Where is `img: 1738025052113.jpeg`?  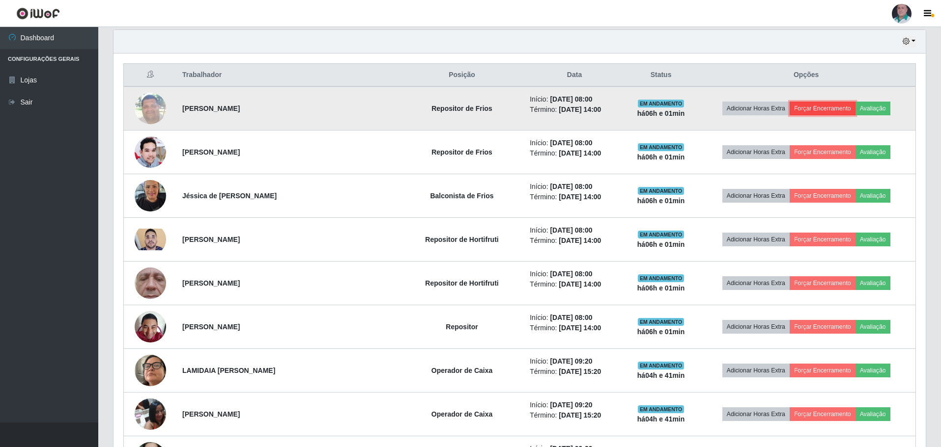
img: 1738025052113.jpeg is located at coordinates (150, 371).